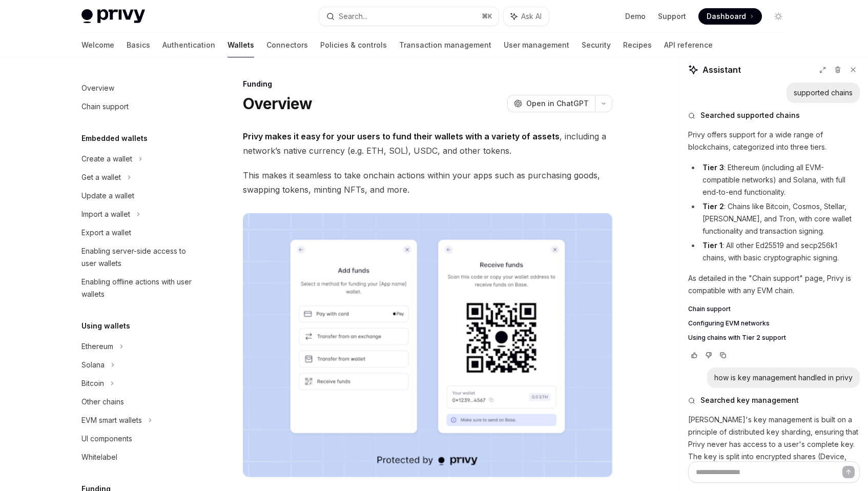  Describe the element at coordinates (139, 457) in the screenshot. I see `a: Whitelabel` at that location.